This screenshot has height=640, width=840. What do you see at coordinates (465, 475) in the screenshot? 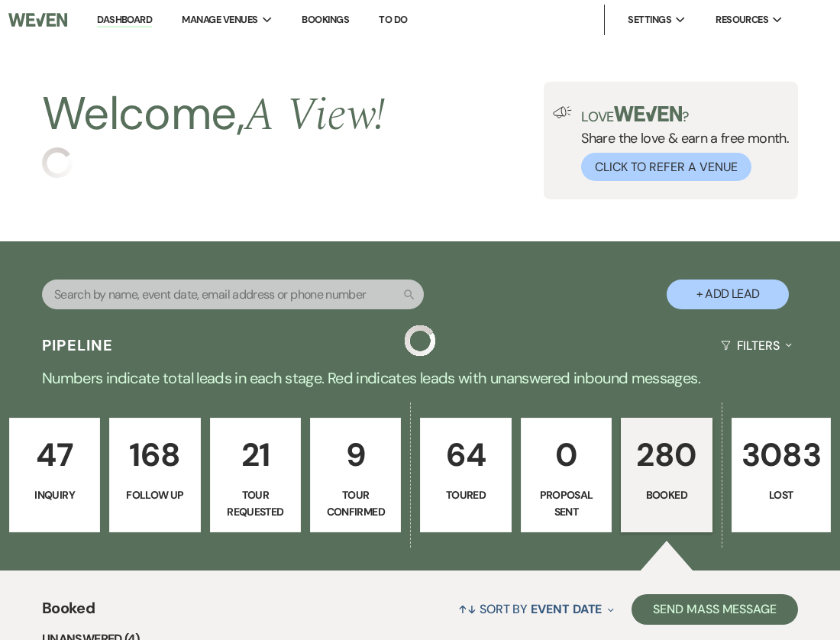
I see `a: 64Toured` at bounding box center [465, 475].